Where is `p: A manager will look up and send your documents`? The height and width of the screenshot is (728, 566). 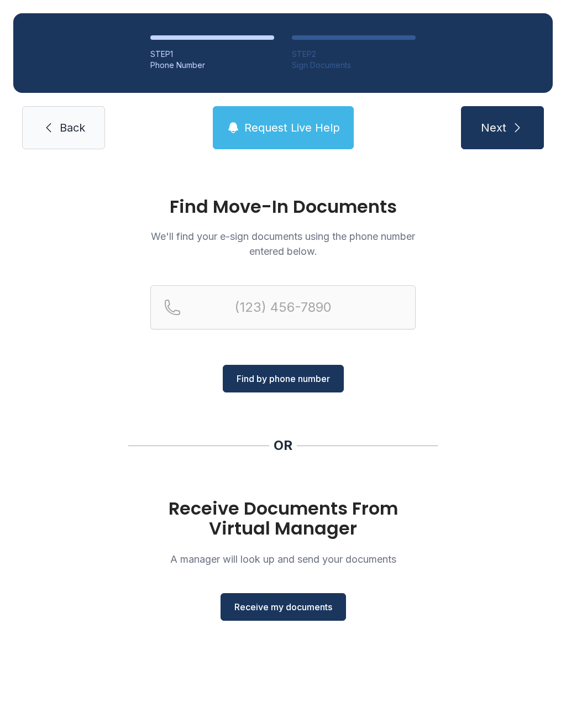
p: A manager will look up and send your documents is located at coordinates (283, 559).